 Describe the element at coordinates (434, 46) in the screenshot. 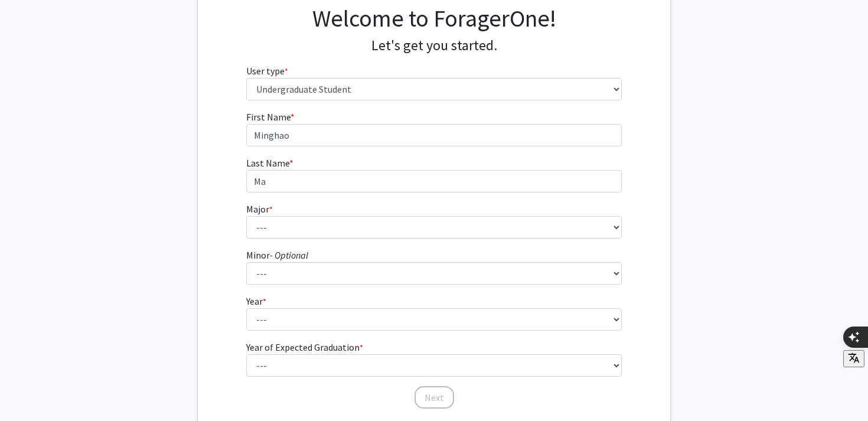

I see `h4: Let's get you started.` at that location.